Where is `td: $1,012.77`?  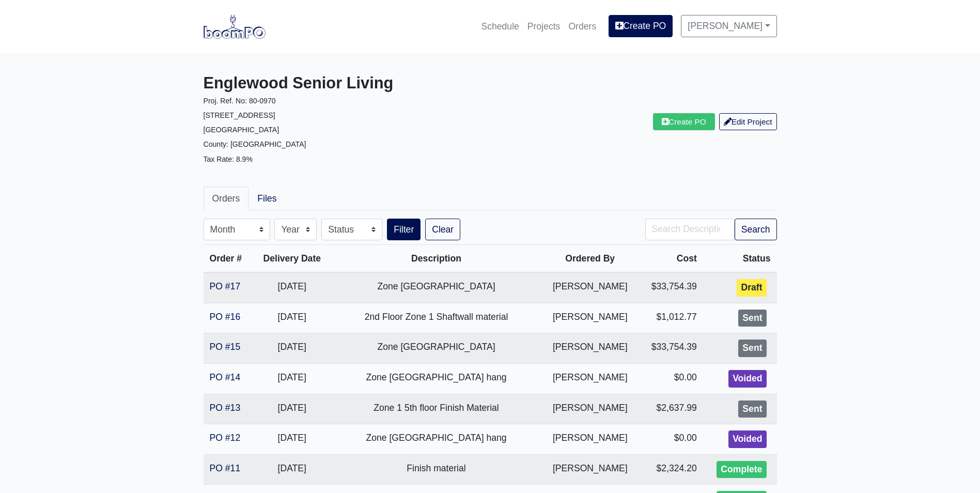
td: $1,012.77 is located at coordinates (671, 318).